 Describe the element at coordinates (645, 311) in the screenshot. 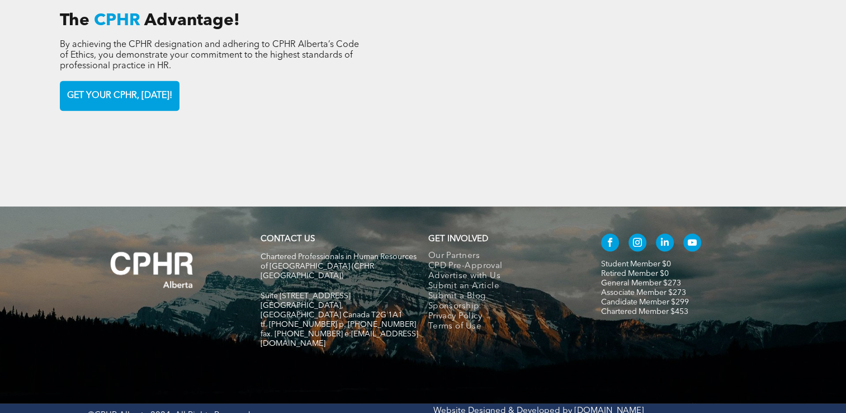

I see `a: Chartered Member $453` at that location.